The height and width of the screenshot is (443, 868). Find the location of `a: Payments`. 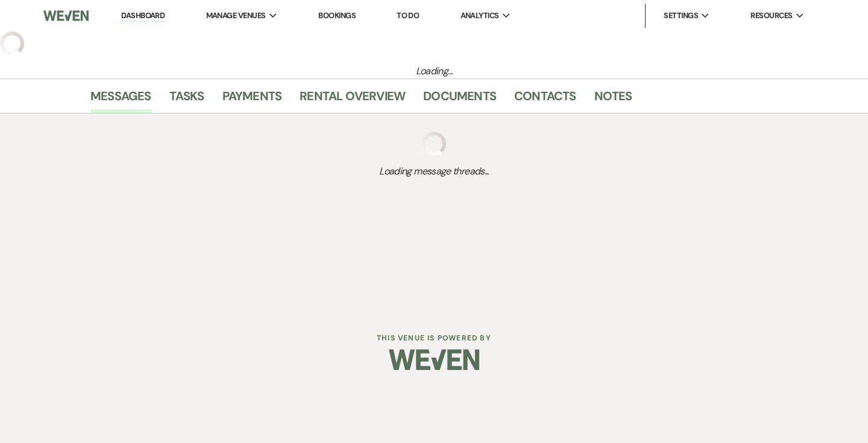

a: Payments is located at coordinates (252, 100).